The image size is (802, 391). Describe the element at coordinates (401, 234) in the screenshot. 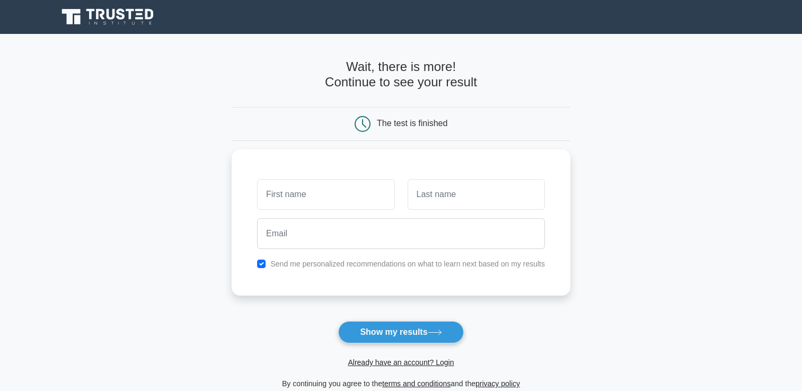

I see `input: Email` at that location.